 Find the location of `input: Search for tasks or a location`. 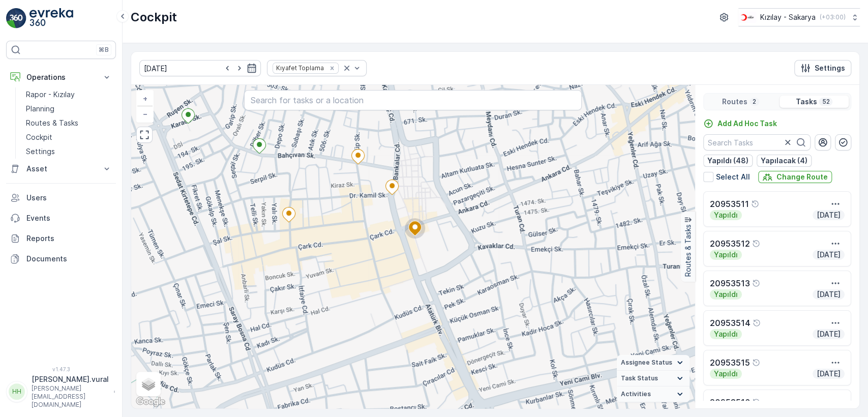

input: Search for tasks or a location is located at coordinates (413, 100).